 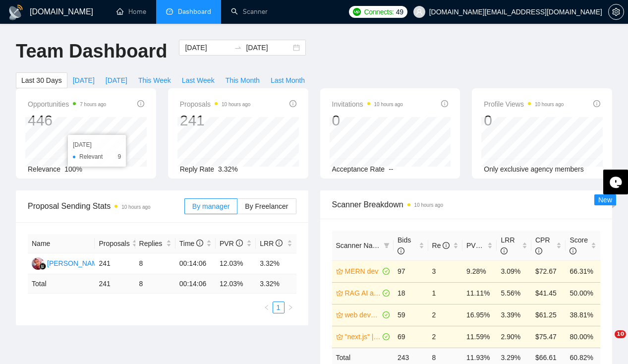 I want to click on span: Opportunities, so click(x=67, y=104).